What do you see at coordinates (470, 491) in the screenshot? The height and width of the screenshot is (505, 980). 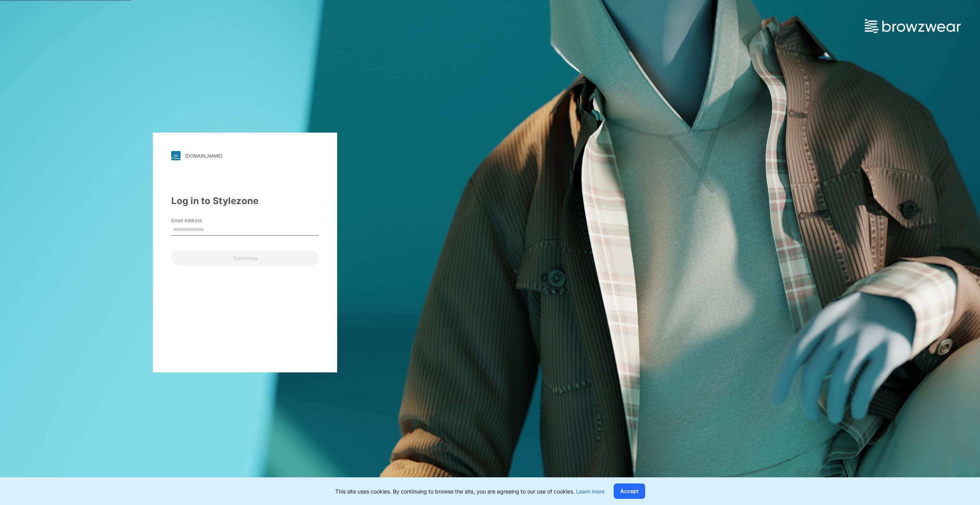 I see `p: This site uses cookies. By continuing to browse the site, you are agreeing to our use of cookies.` at bounding box center [470, 491].